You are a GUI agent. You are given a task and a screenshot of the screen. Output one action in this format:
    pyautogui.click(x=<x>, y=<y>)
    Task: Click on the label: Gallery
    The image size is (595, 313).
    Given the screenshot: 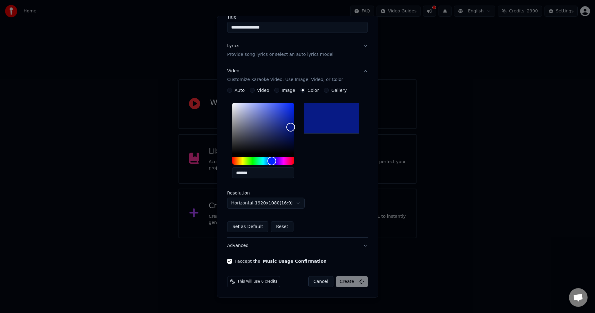 What is the action you would take?
    pyautogui.click(x=339, y=90)
    